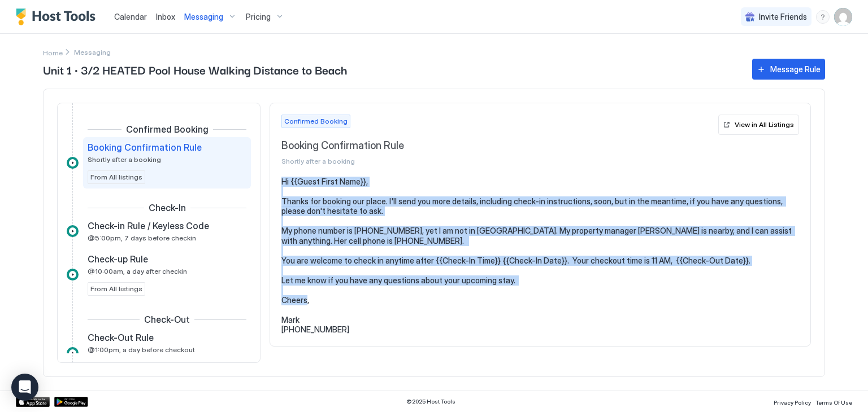 This screenshot has height=412, width=868. What do you see at coordinates (71, 402) in the screenshot?
I see `a: Google Play Store` at bounding box center [71, 402].